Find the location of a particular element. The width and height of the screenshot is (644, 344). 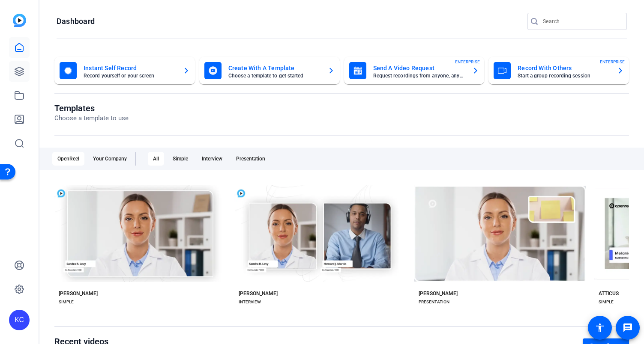

img: blue-gradient.svg is located at coordinates (19, 20).